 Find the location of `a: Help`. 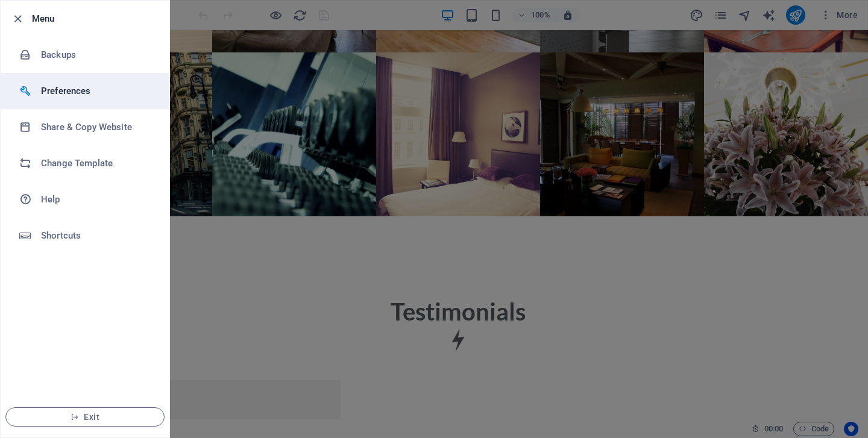

a: Help is located at coordinates (85, 200).